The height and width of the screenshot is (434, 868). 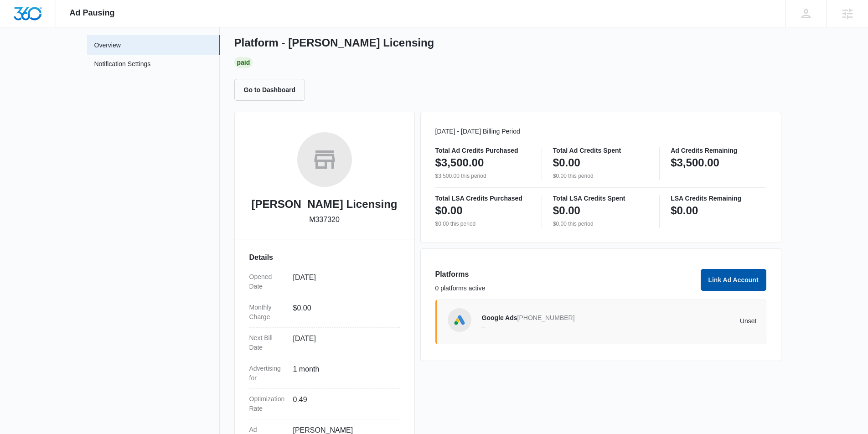 I want to click on dd: $0.00, so click(x=343, y=312).